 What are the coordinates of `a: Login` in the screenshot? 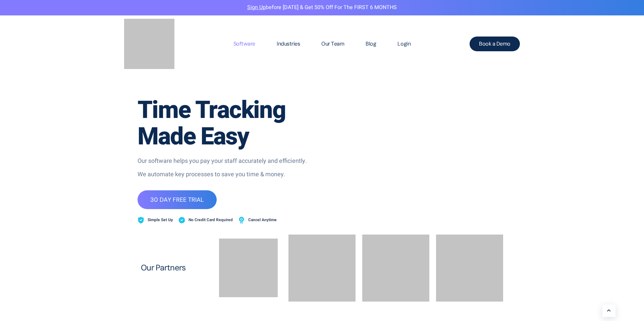 It's located at (404, 44).